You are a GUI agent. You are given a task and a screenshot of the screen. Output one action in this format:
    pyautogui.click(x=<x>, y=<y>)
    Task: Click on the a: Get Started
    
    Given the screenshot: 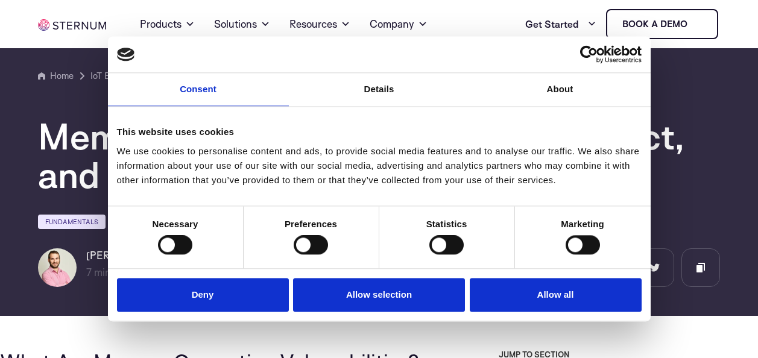 What is the action you would take?
    pyautogui.click(x=560, y=24)
    